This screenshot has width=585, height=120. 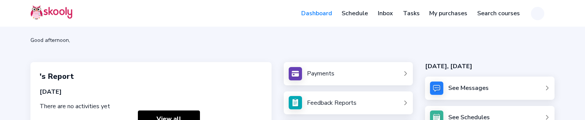 What do you see at coordinates (437, 88) in the screenshot?
I see `img: messages.jpg` at bounding box center [437, 88].